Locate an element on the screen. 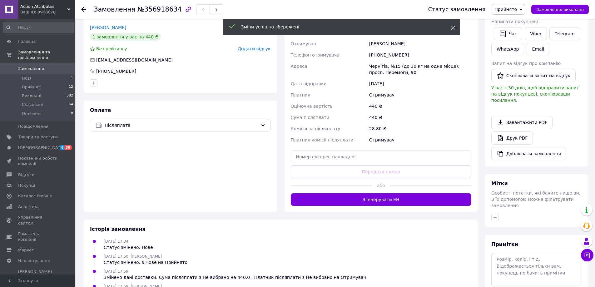  span: Action Attributes is located at coordinates (44, 7).